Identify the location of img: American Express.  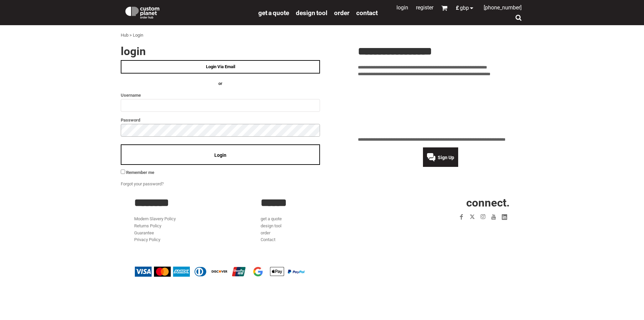
(181, 271).